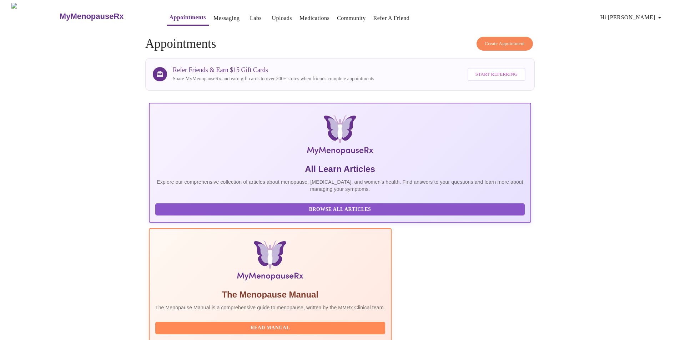  What do you see at coordinates (315, 18) in the screenshot?
I see `a: Medications` at bounding box center [315, 18].